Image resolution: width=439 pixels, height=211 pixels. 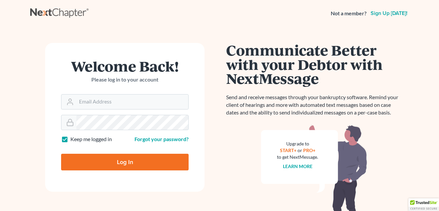 I want to click on a: Learn more, so click(x=298, y=166).